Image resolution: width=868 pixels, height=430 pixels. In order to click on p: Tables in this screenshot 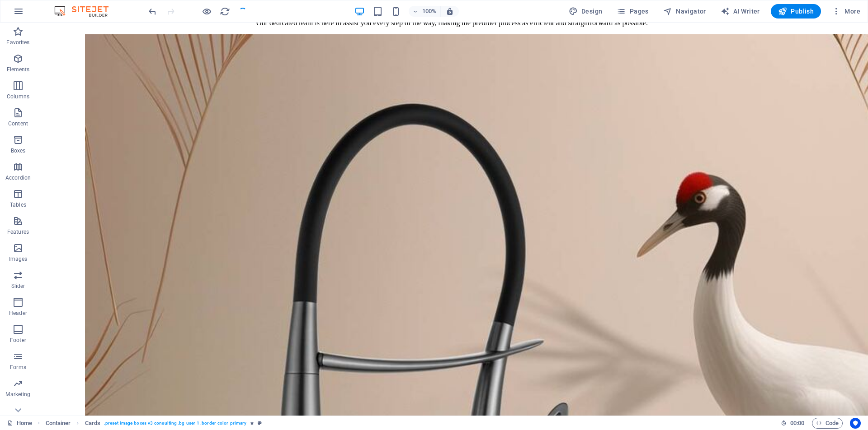, I will do `click(18, 205)`.